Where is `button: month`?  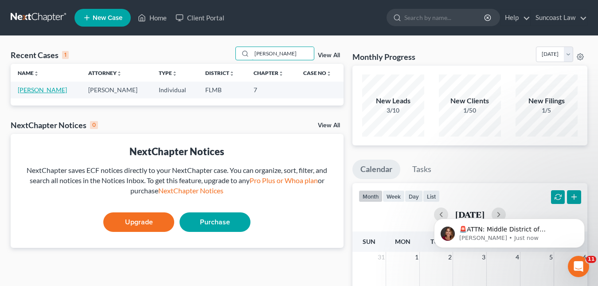
button: month is located at coordinates (371, 196).